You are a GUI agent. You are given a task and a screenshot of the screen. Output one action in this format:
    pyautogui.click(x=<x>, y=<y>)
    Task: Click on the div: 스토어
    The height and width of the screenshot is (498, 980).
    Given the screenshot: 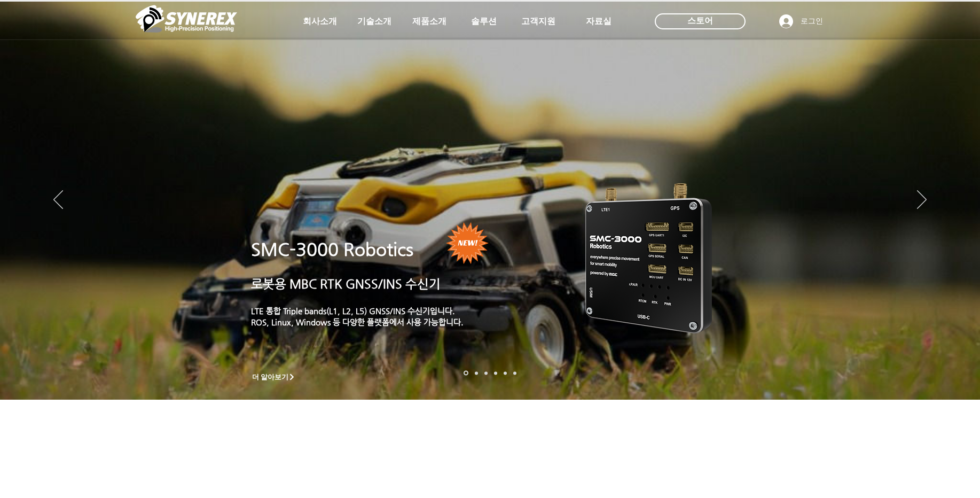 What is the action you would take?
    pyautogui.click(x=701, y=21)
    